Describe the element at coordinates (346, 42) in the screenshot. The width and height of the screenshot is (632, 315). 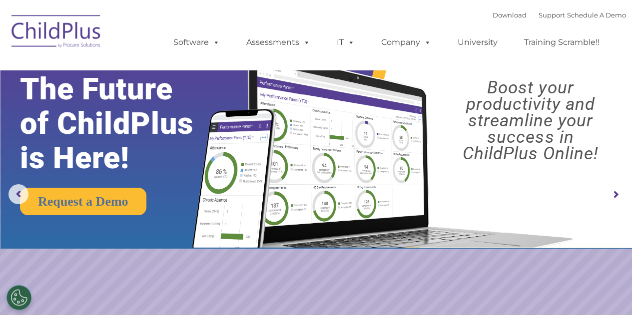
I see `a: IT` at that location.